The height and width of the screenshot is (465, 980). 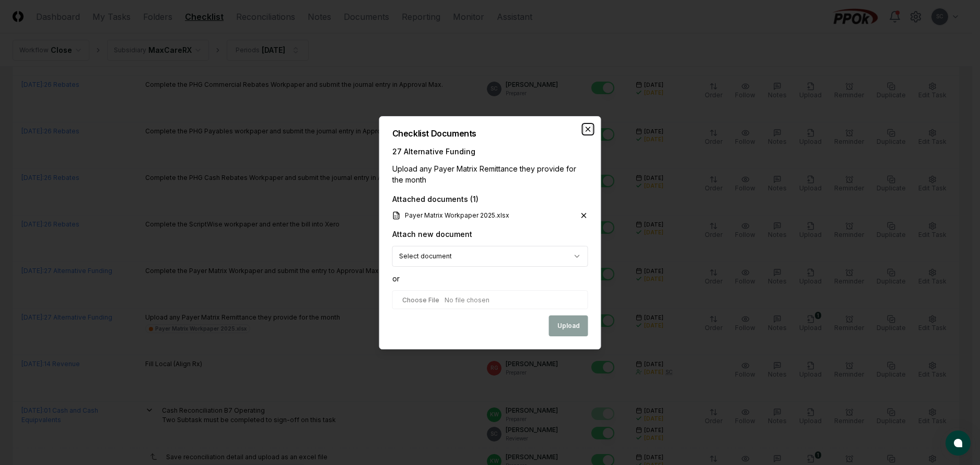 What do you see at coordinates (490, 199) in the screenshot?
I see `div: Attached documents ( 1 )` at bounding box center [490, 199].